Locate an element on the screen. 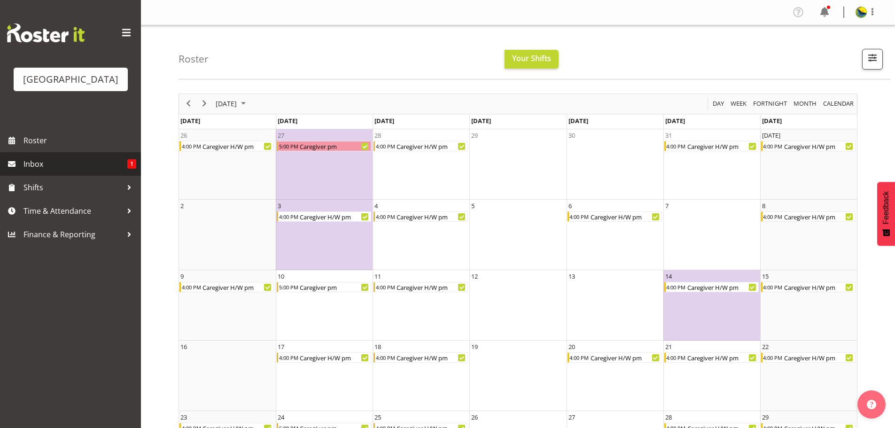 This screenshot has width=895, height=428. button: Fortnight is located at coordinates (770, 103).